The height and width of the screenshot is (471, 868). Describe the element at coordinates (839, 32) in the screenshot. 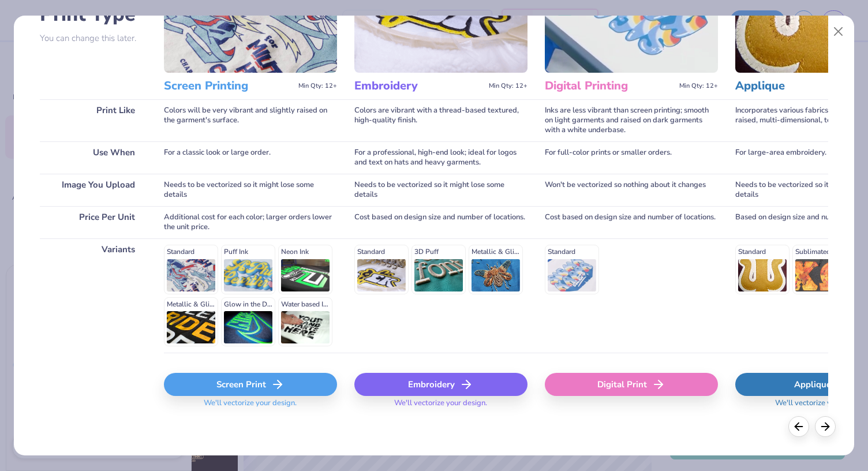

I see `button: Close` at that location.